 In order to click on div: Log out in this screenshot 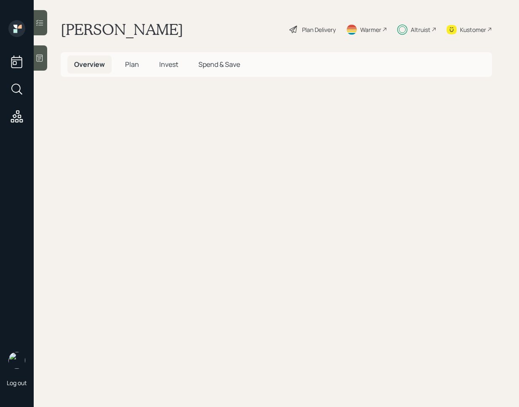, I will do `click(17, 383)`.